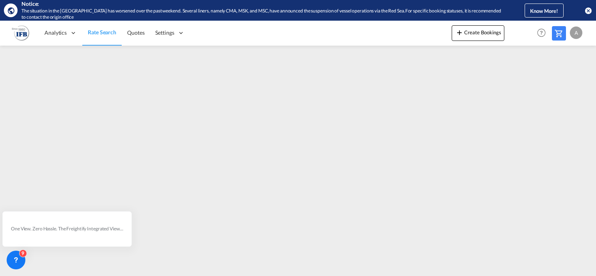  What do you see at coordinates (55, 33) in the screenshot?
I see `span: Analytics` at bounding box center [55, 33].